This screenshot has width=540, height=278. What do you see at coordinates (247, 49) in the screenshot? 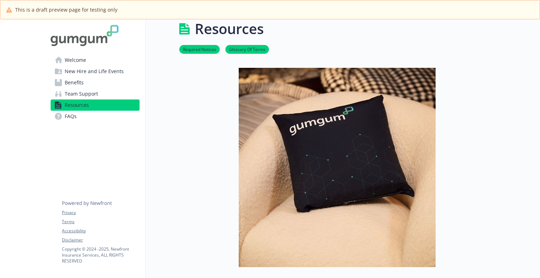
I see `a: Glossary Of Terms` at bounding box center [247, 49].